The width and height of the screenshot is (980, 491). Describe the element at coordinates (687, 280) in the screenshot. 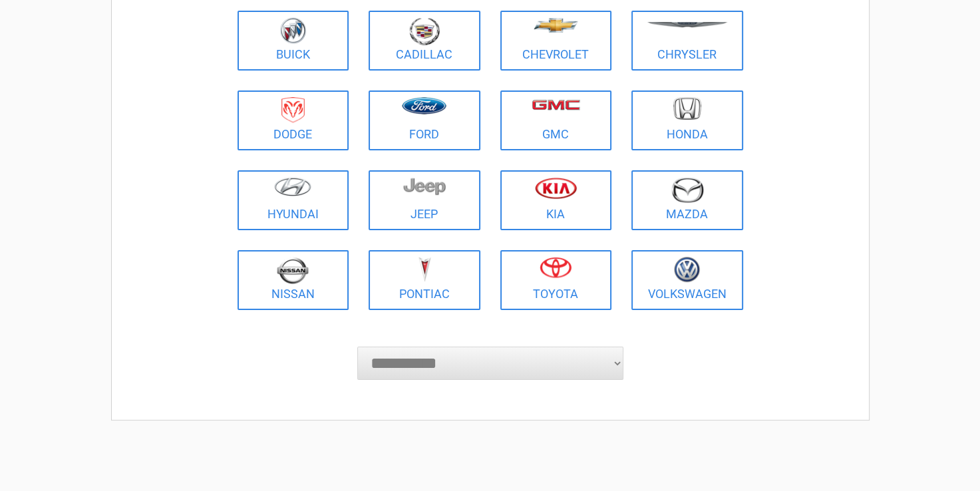

I see `a: Volkswagen` at that location.